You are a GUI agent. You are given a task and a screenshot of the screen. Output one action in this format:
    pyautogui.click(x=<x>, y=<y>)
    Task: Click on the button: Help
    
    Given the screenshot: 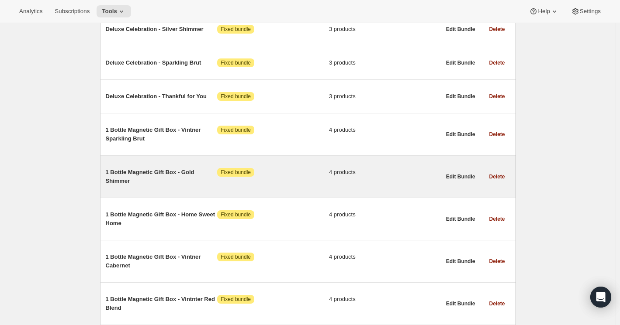 What is the action you would take?
    pyautogui.click(x=543, y=11)
    